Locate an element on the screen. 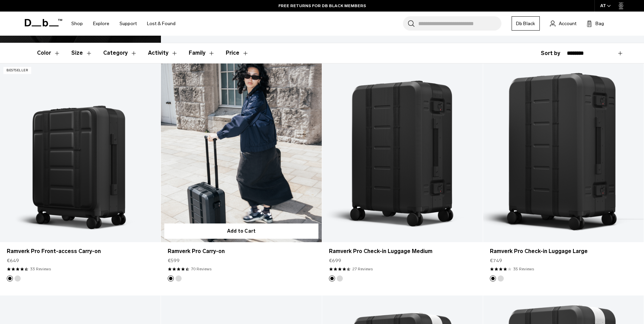 Image resolution: width=644 pixels, height=324 pixels. span: €599 is located at coordinates (173, 261).